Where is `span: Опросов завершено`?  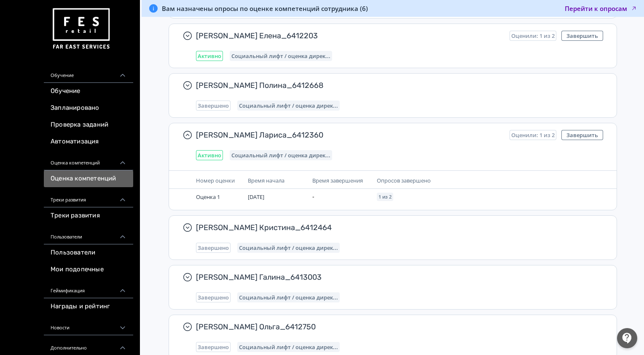 span: Опросов завершено is located at coordinates (404, 181).